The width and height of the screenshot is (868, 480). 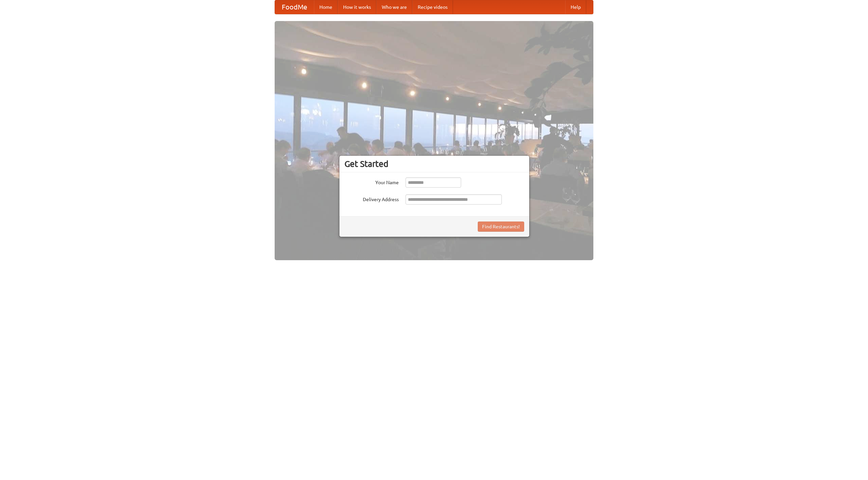 What do you see at coordinates (394, 7) in the screenshot?
I see `a: Who we are` at bounding box center [394, 7].